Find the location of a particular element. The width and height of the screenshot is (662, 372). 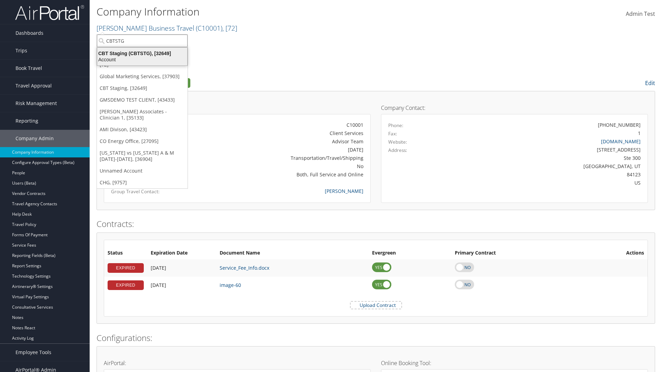

span: , [ 72 ] is located at coordinates (230, 28).